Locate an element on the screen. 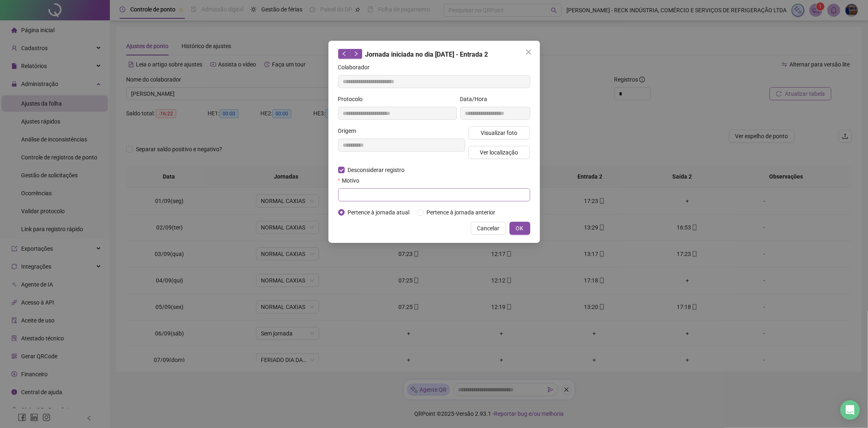  span: Pertence à jornada atual is located at coordinates (379, 212).